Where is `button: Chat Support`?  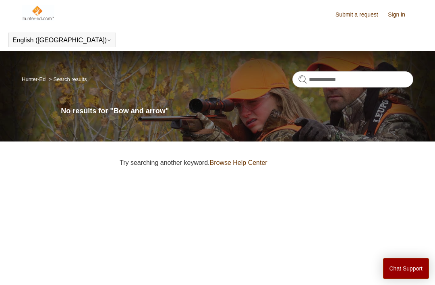 button: Chat Support is located at coordinates (406, 268).